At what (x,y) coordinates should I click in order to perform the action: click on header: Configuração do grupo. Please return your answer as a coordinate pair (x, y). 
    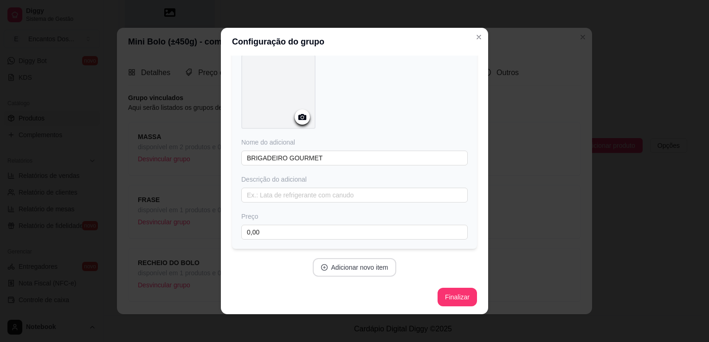
    Looking at the image, I should click on (354, 42).